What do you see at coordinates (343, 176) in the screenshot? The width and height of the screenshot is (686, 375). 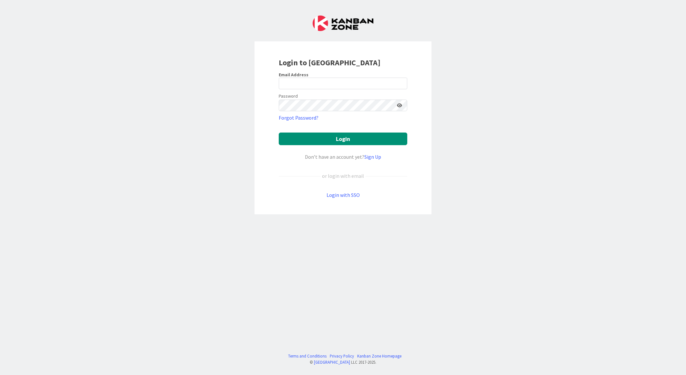 I see `div: or login with email` at bounding box center [343, 176].